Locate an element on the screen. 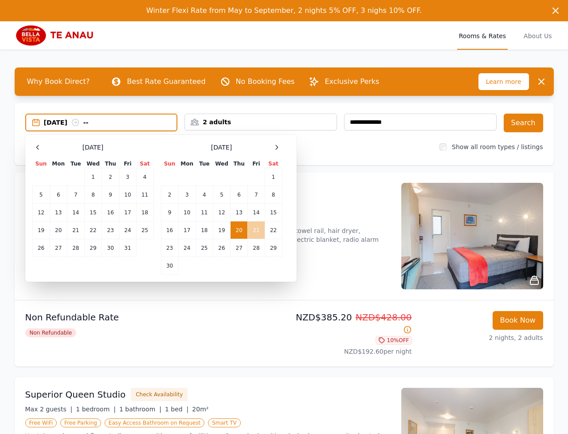 Image resolution: width=568 pixels, height=434 pixels. td: 30 is located at coordinates (169, 266).